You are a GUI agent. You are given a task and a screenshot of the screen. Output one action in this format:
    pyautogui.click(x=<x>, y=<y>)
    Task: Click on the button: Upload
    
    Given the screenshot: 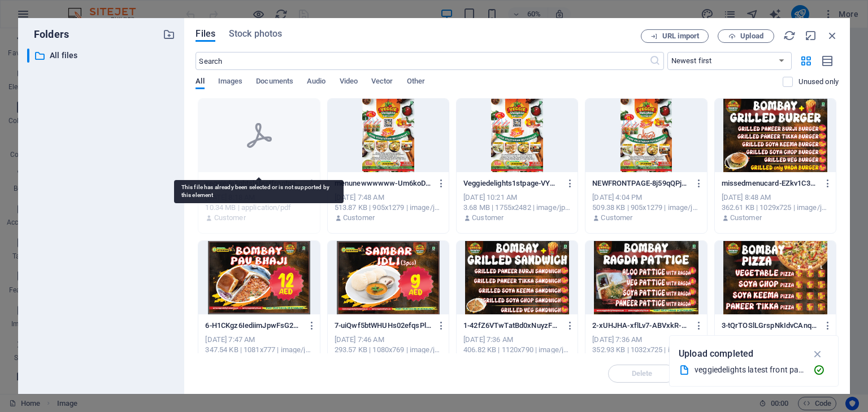 What is the action you would take?
    pyautogui.click(x=746, y=36)
    